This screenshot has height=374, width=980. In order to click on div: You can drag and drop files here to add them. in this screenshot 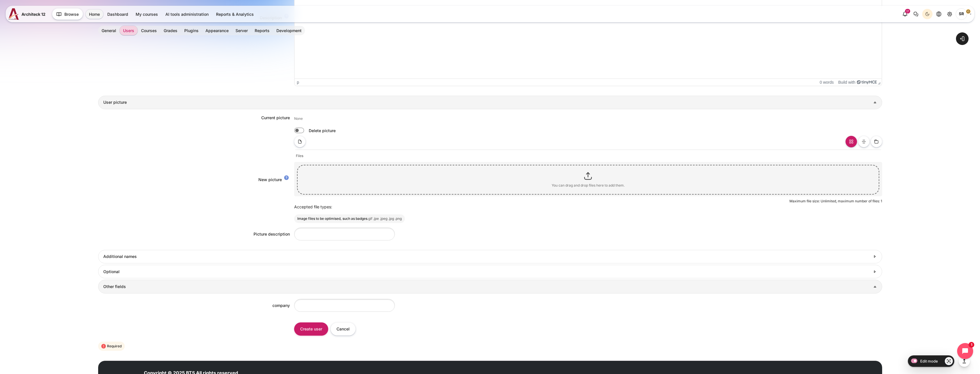, I will do `click(588, 186)`.